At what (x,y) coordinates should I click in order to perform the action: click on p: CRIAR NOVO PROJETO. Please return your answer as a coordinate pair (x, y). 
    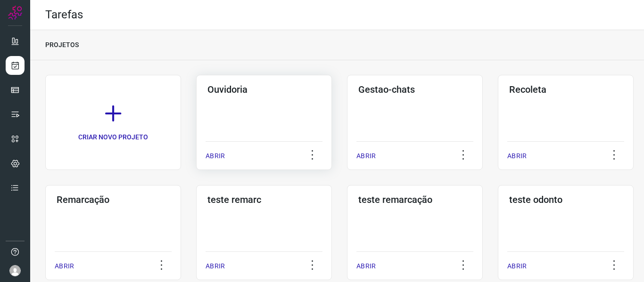
    Looking at the image, I should click on (113, 137).